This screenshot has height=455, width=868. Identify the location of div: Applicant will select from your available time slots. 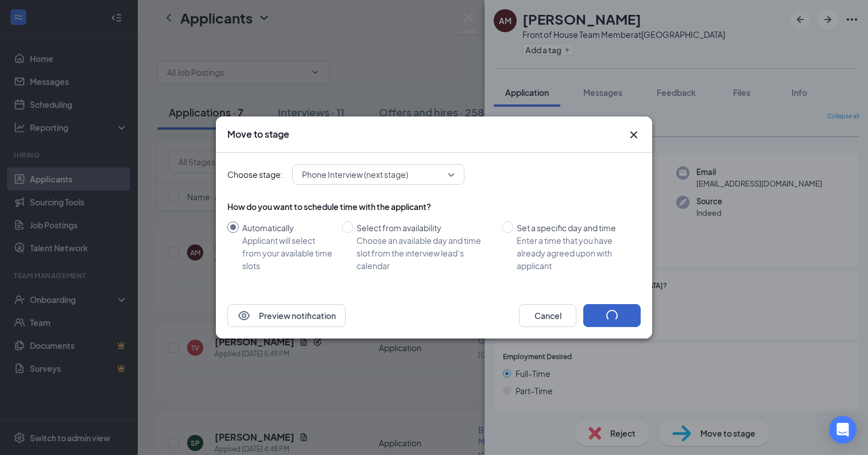
(287, 253).